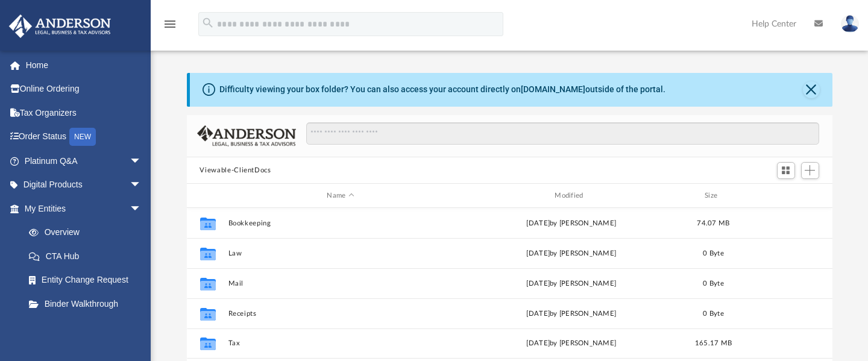  Describe the element at coordinates (85, 328) in the screenshot. I see `a: My Blueprint` at that location.